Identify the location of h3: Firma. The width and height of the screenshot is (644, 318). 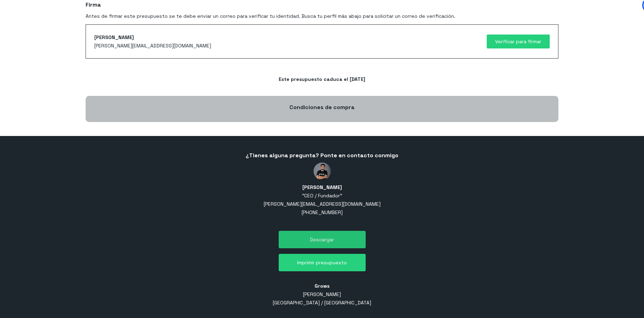
(322, 4).